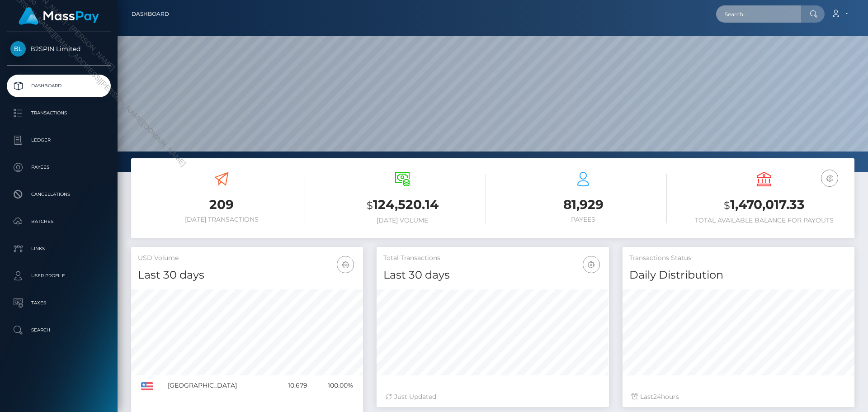 The width and height of the screenshot is (868, 412). What do you see at coordinates (59, 249) in the screenshot?
I see `a: Links` at bounding box center [59, 249].